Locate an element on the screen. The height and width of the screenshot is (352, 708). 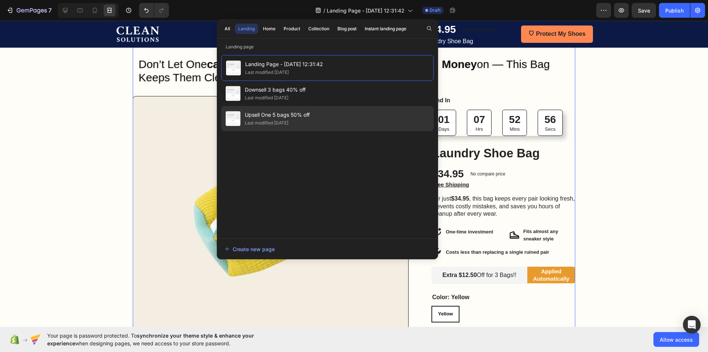
span: Save is located at coordinates (644, 10).